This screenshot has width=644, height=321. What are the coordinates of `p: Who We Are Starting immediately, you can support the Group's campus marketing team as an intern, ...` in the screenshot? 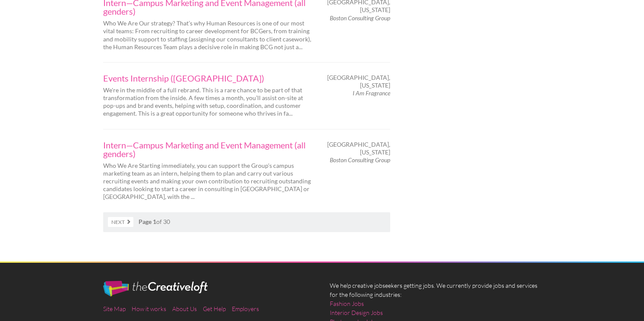 It's located at (208, 181).